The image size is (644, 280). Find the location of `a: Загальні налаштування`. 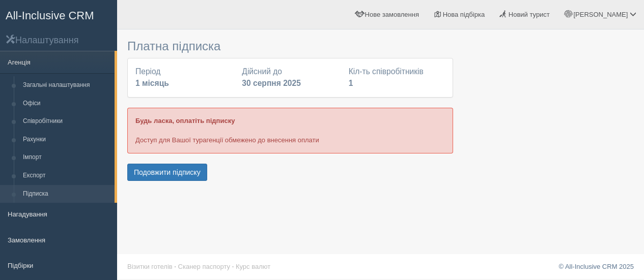

a: Загальні налаштування is located at coordinates (66, 86).